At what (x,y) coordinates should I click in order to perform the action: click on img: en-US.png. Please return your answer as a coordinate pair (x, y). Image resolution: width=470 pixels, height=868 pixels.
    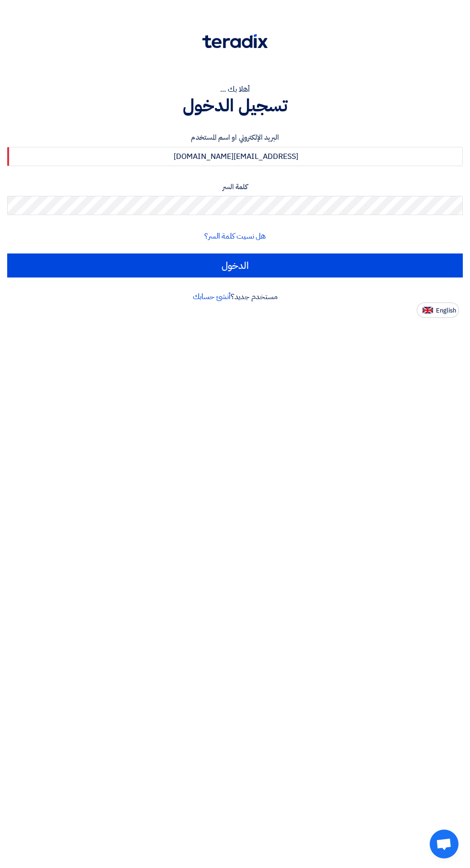
    Looking at the image, I should click on (428, 310).